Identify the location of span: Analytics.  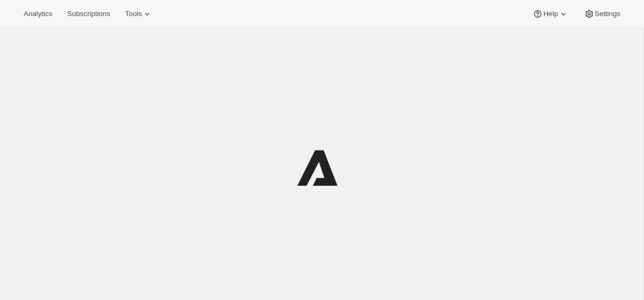
(38, 14).